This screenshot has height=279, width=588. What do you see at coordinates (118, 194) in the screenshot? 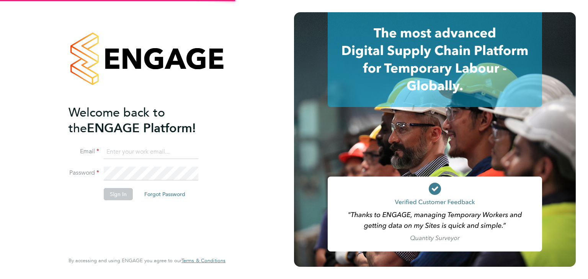
I see `button: Sign In` at bounding box center [118, 194].